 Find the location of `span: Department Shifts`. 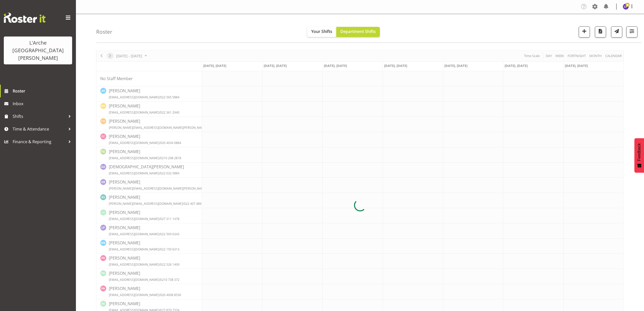

span: Department Shifts is located at coordinates (358, 31).